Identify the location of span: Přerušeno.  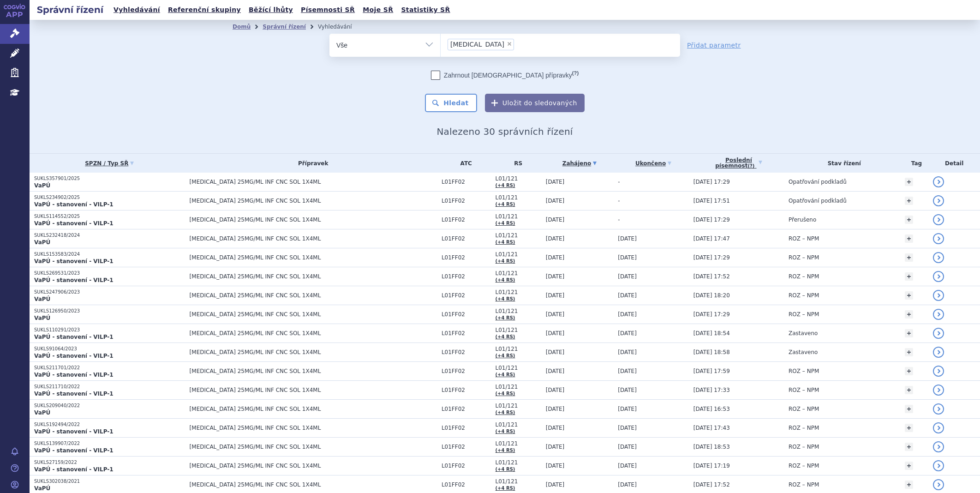
(803, 220).